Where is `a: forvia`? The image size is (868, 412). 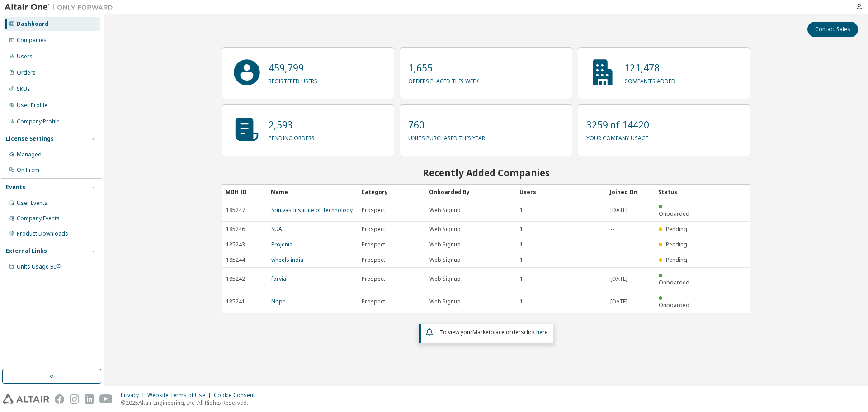
a: forvia is located at coordinates (279, 279).